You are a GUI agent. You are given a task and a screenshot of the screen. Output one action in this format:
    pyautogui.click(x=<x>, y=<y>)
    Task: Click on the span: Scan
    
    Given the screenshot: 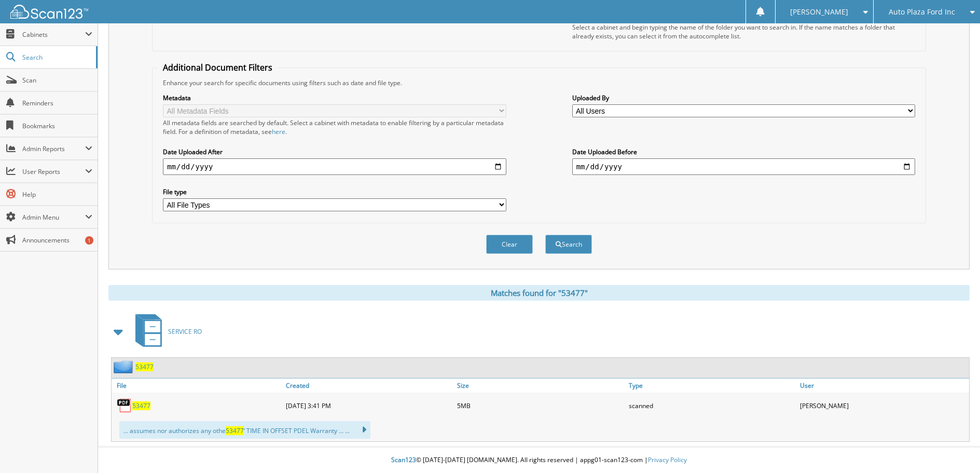 What is the action you would take?
    pyautogui.click(x=57, y=80)
    